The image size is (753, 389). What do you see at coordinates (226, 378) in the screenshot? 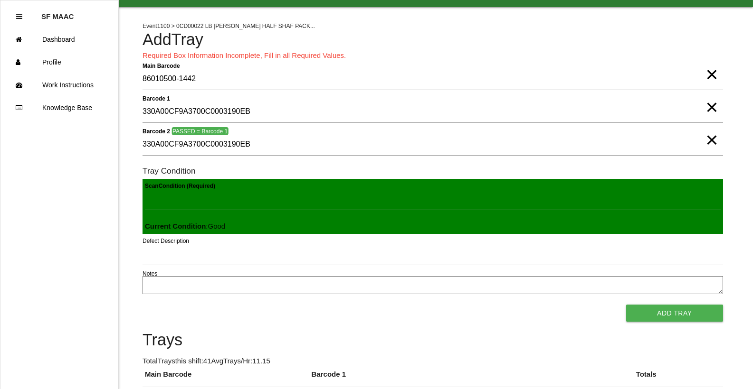
I see `th: Main Barcode` at bounding box center [226, 378].